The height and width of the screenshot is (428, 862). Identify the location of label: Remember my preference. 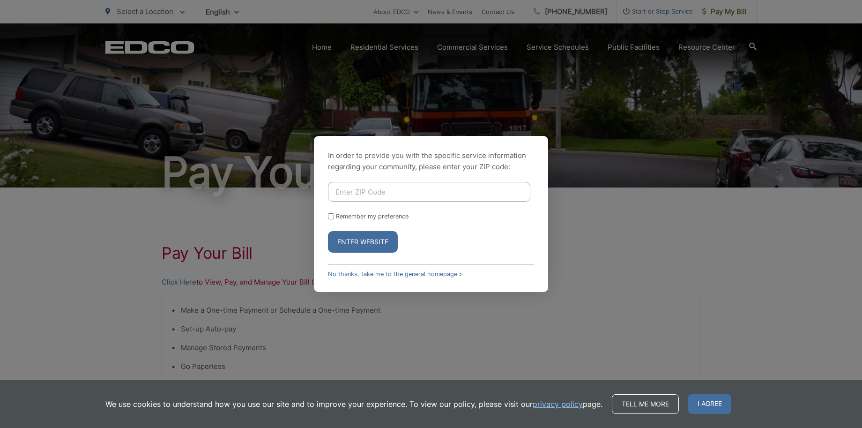
(372, 216).